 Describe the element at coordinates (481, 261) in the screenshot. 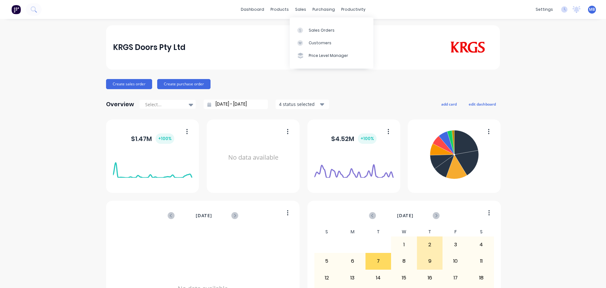

I see `div: 11` at that location.